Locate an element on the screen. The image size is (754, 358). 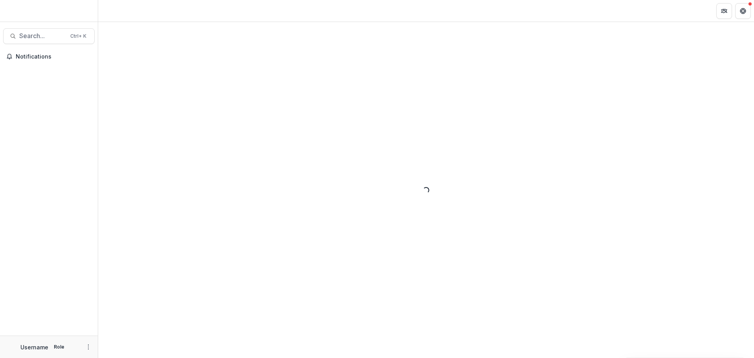
button: More is located at coordinates (88, 347).